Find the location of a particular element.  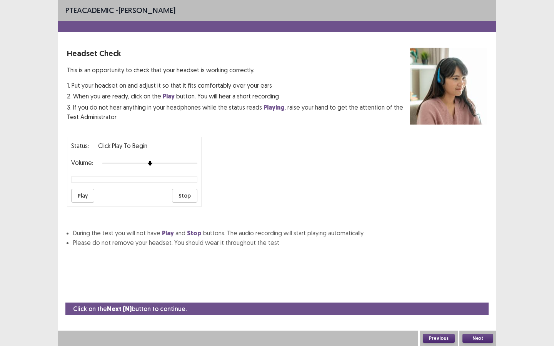

li: During the test you will not have and buttons. The audio recording will start playing automatically is located at coordinates (280, 233).